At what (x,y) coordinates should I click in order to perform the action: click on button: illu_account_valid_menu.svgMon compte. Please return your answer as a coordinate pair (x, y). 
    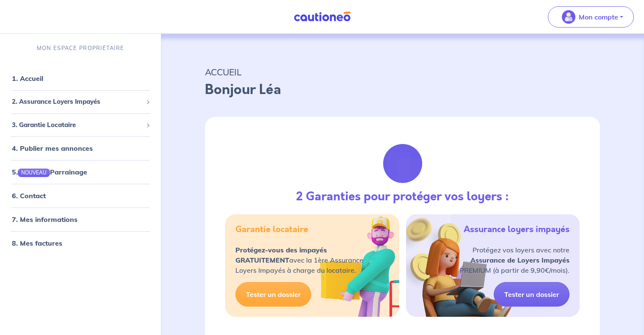
    Looking at the image, I should click on (591, 17).